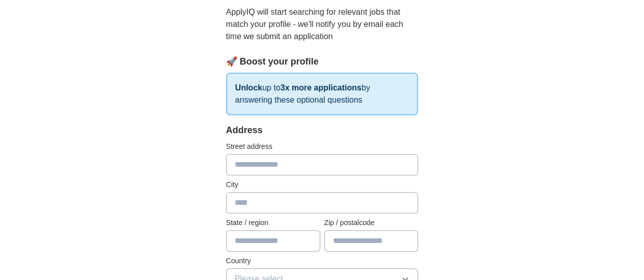  What do you see at coordinates (322, 24) in the screenshot?
I see `p: ApplyIQ will start searching for relevant jobs that match your profile - we'll notify you by emai...` at bounding box center [322, 24].